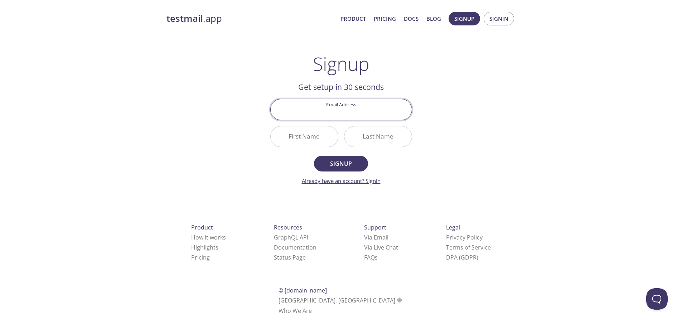  I want to click on span: Product, so click(202, 227).